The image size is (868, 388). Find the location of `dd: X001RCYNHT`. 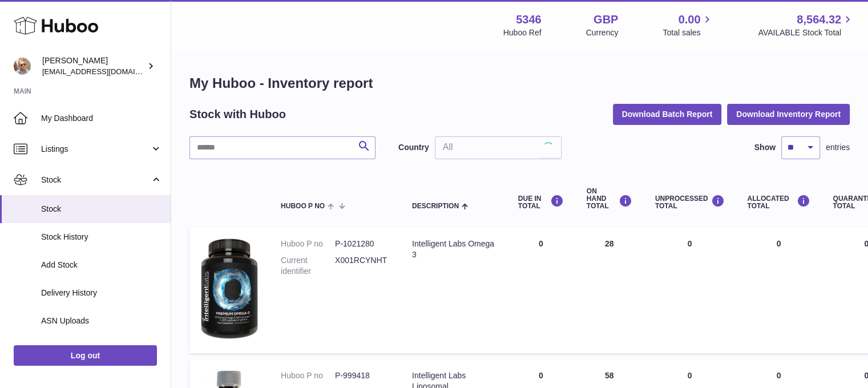

dd: X001RCYNHT is located at coordinates (362, 266).